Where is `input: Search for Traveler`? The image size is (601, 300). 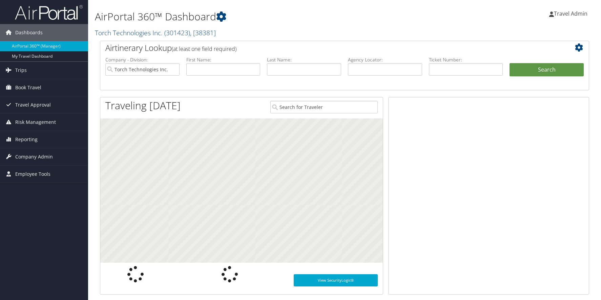 input: Search for Traveler is located at coordinates (324, 107).